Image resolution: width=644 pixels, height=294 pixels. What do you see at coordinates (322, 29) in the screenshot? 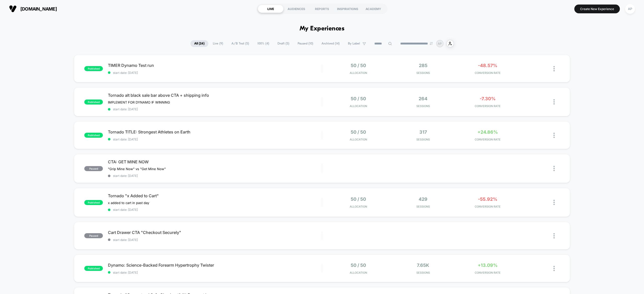
I see `h1: My Experiences` at bounding box center [322, 29].